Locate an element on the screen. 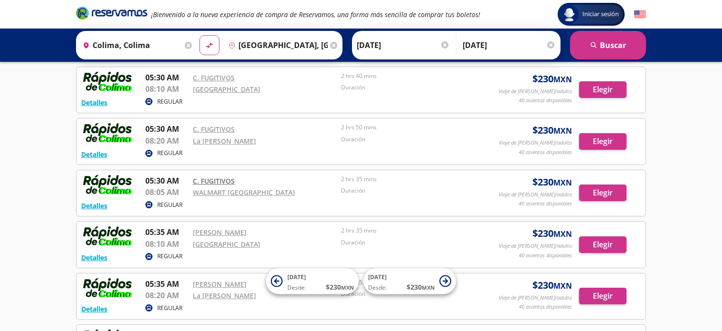 Image resolution: width=722 pixels, height=331 pixels. button: Buscar is located at coordinates (608, 45).